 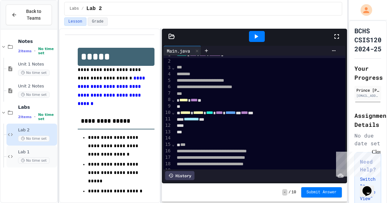 I want to click on div: 13, so click(x=167, y=132).